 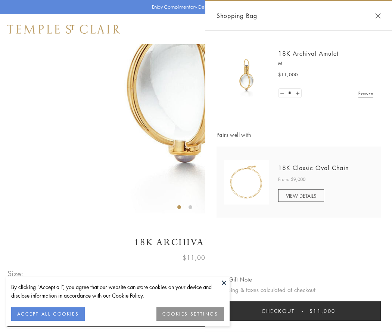 I want to click on a: 18K Archival Amulet, so click(x=308, y=53).